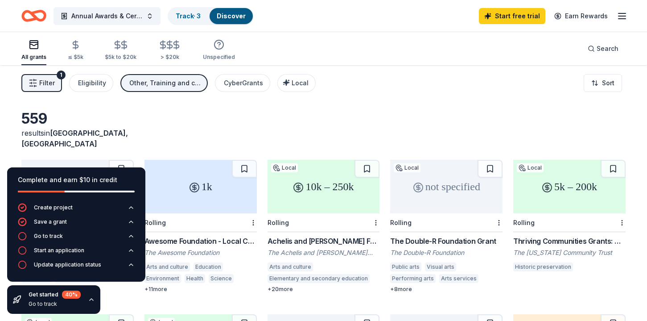  What do you see at coordinates (201, 252) in the screenshot?
I see `div: The Awesome Foundation` at bounding box center [201, 252].